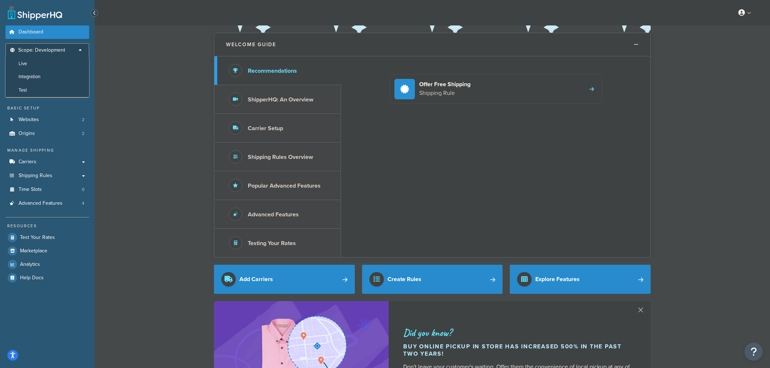 Image resolution: width=770 pixels, height=368 pixels. What do you see at coordinates (272, 71) in the screenshot?
I see `h3: Recommendations` at bounding box center [272, 71].